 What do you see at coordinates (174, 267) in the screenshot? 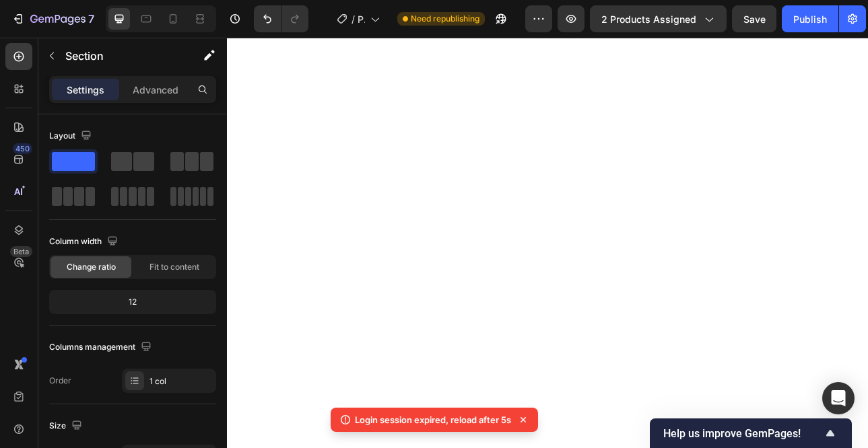
I see `span: Fit to content` at bounding box center [174, 267].